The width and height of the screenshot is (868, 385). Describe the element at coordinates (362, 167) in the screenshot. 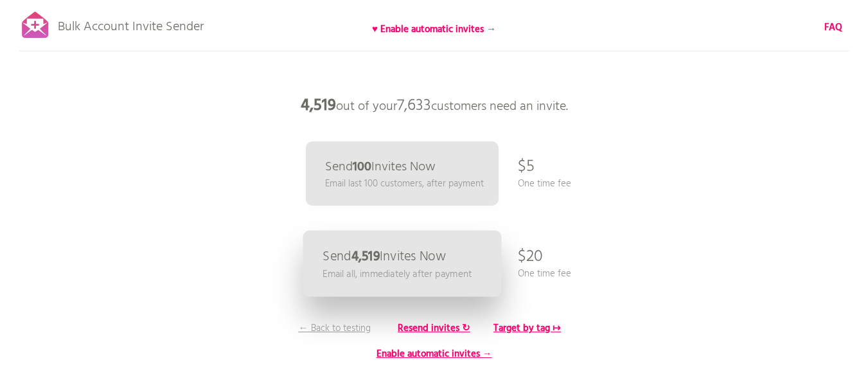

I see `b: 100` at that location.